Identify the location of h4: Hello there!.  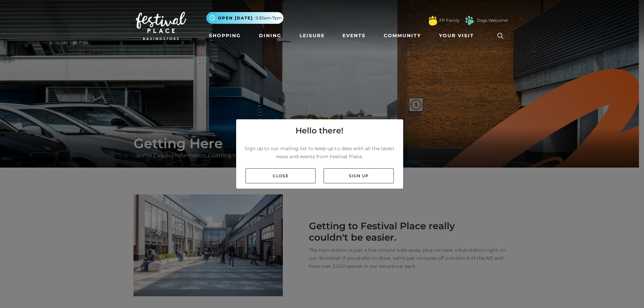
(319, 130).